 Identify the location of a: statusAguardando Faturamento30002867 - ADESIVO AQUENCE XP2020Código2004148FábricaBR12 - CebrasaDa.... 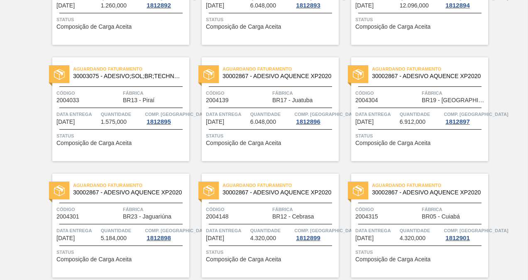
(264, 225).